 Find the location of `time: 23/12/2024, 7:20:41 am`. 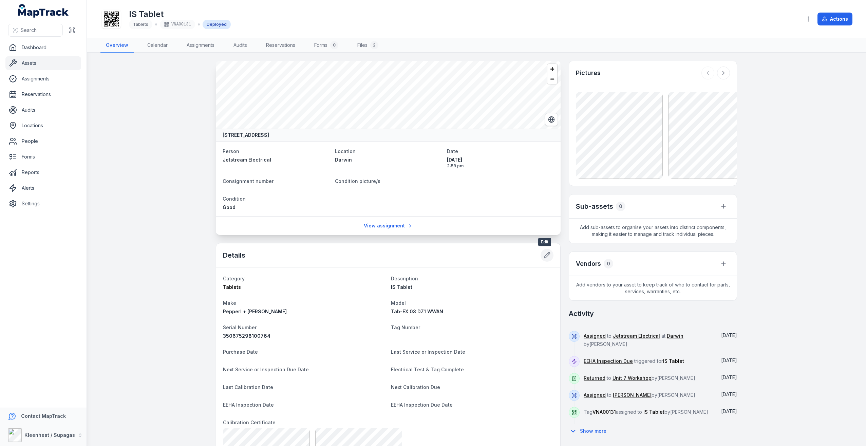

time: 23/12/2024, 7:20:41 am is located at coordinates (729, 394).